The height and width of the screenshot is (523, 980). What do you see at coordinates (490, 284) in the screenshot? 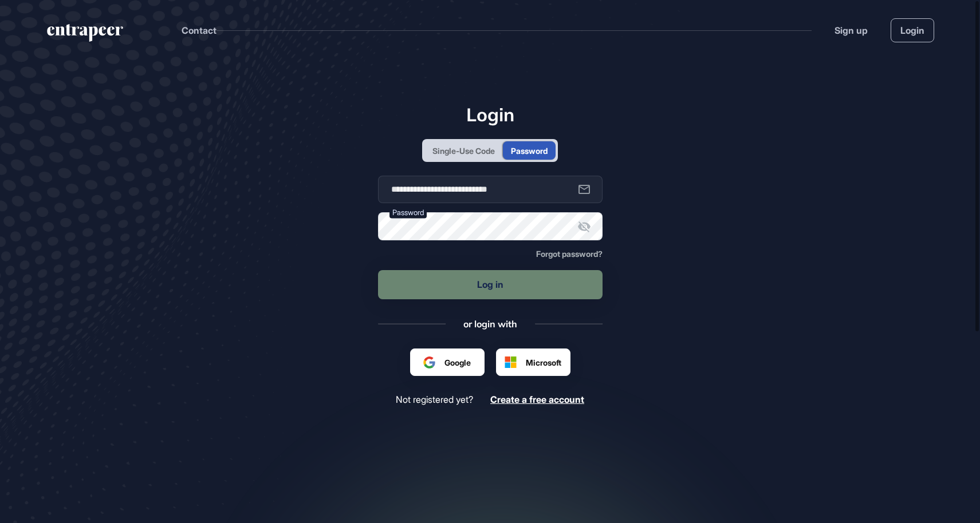
I see `button: Log in` at bounding box center [490, 284].